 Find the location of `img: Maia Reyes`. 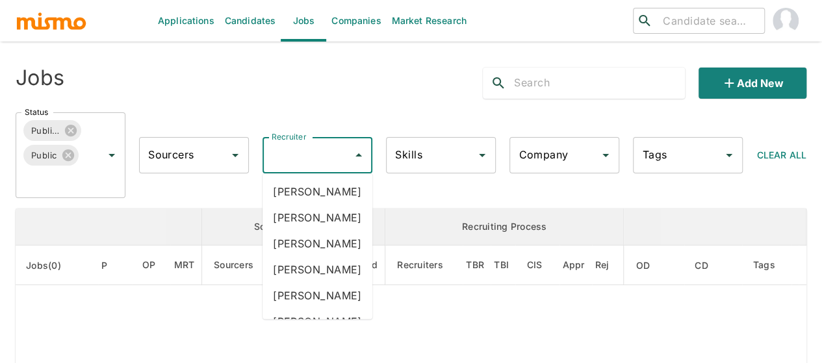

img: Maia Reyes is located at coordinates (786, 21).